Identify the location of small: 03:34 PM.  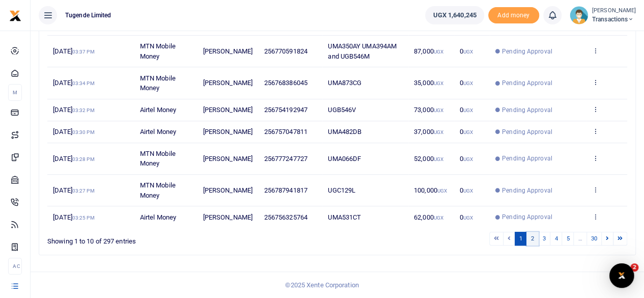
(84, 83).